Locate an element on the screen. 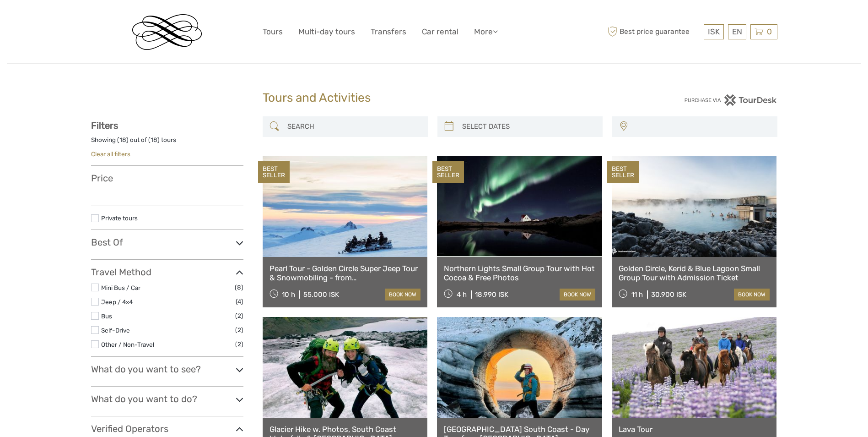 This screenshot has width=868, height=437. h3: What do you want to do? is located at coordinates (167, 399).